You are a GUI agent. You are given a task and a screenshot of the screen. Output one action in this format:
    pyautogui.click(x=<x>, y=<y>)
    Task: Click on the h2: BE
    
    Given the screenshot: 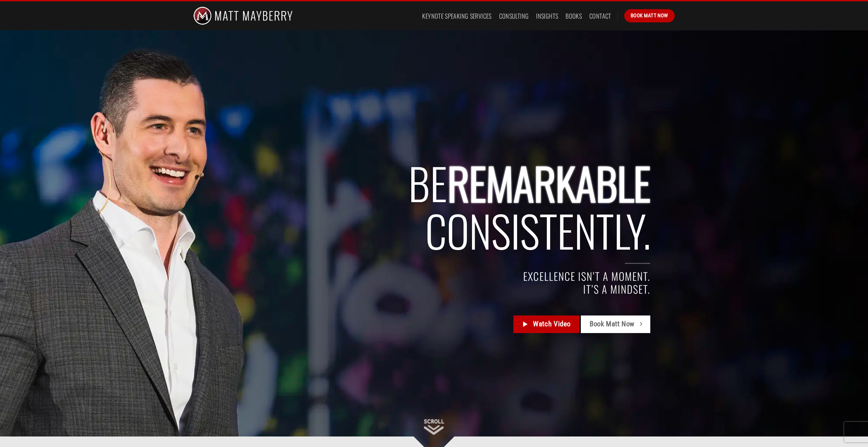 What is the action you would take?
    pyautogui.click(x=449, y=206)
    